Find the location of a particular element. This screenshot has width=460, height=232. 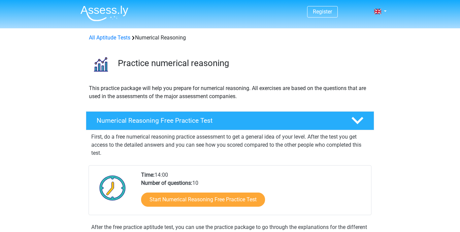

b: Number of questions: is located at coordinates (167, 183).